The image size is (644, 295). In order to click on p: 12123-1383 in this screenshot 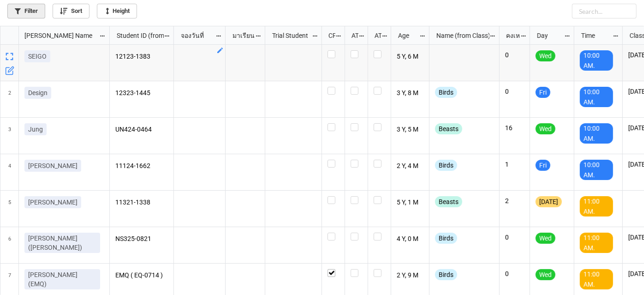, I will do `click(141, 57)`.